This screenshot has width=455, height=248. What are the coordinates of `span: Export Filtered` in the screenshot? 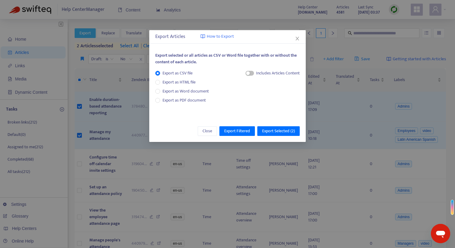 It's located at (237, 131).